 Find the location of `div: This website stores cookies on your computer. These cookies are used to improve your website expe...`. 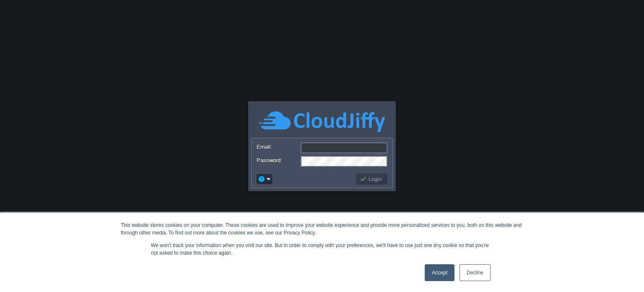

div: This website stores cookies on your computer. These cookies are used to improve your website expe... is located at coordinates (322, 229).